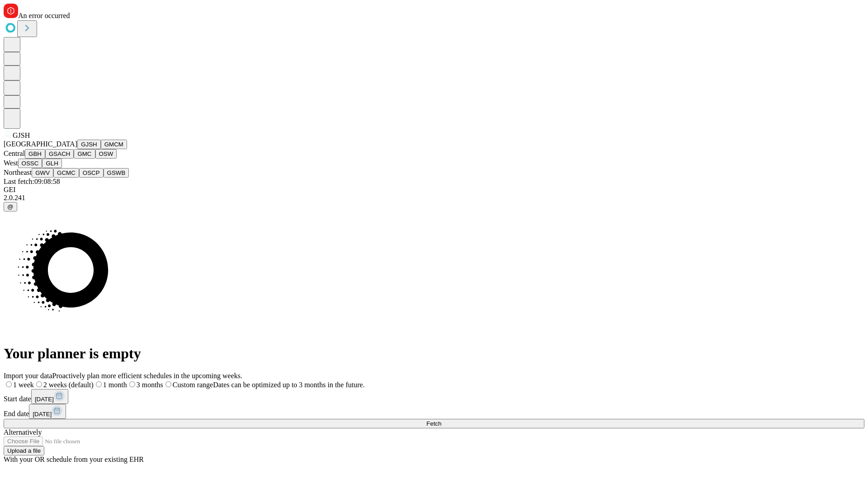 Image resolution: width=868 pixels, height=488 pixels. Describe the element at coordinates (28, 376) in the screenshot. I see `span: Import your data` at that location.